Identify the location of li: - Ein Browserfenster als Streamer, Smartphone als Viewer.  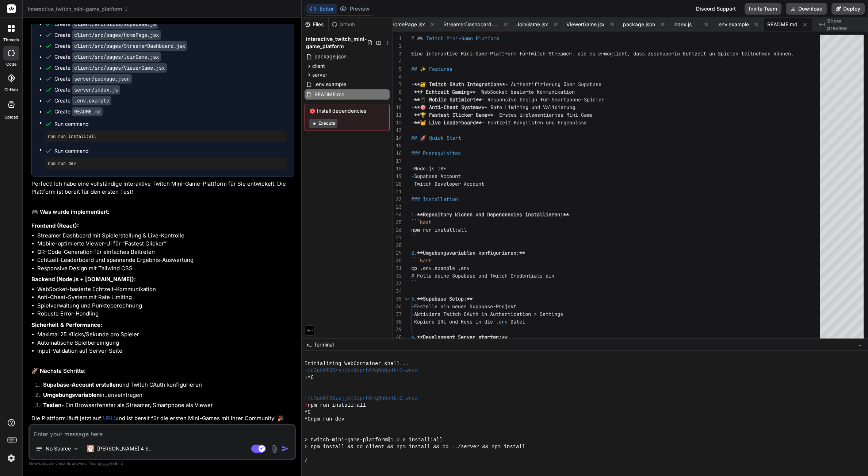
(165, 406).